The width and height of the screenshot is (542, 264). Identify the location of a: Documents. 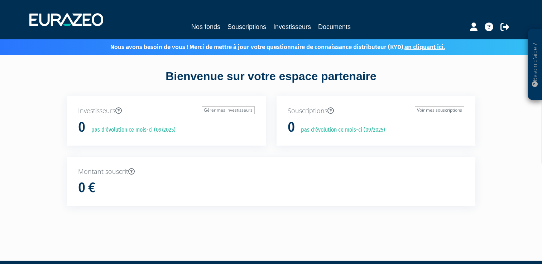
(334, 27).